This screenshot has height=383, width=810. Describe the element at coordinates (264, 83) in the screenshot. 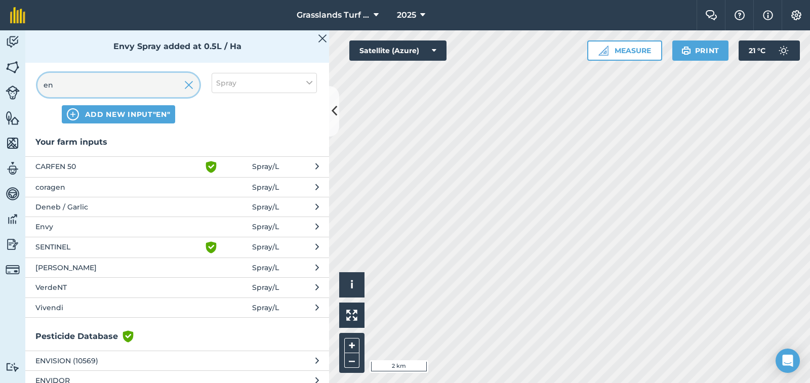

I see `button: Spray` at that location.